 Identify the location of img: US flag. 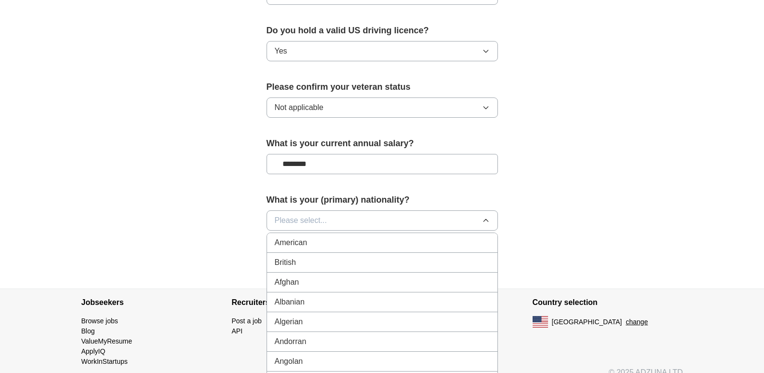
(540, 322).